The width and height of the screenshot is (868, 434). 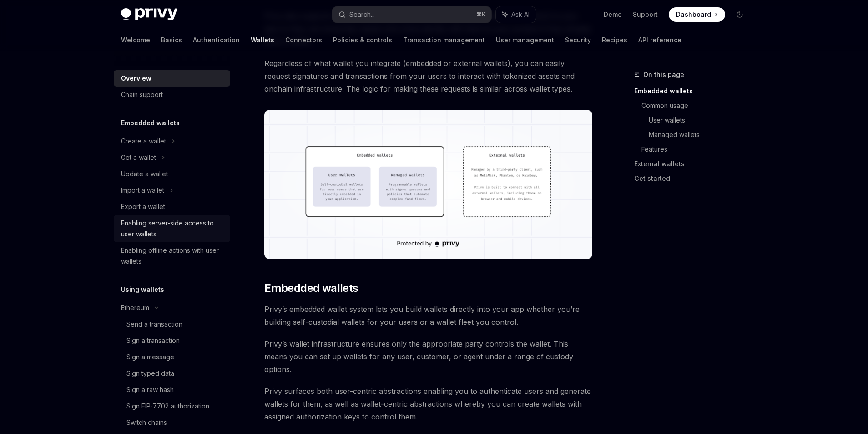 I want to click on a: Embedded wallets, so click(x=695, y=91).